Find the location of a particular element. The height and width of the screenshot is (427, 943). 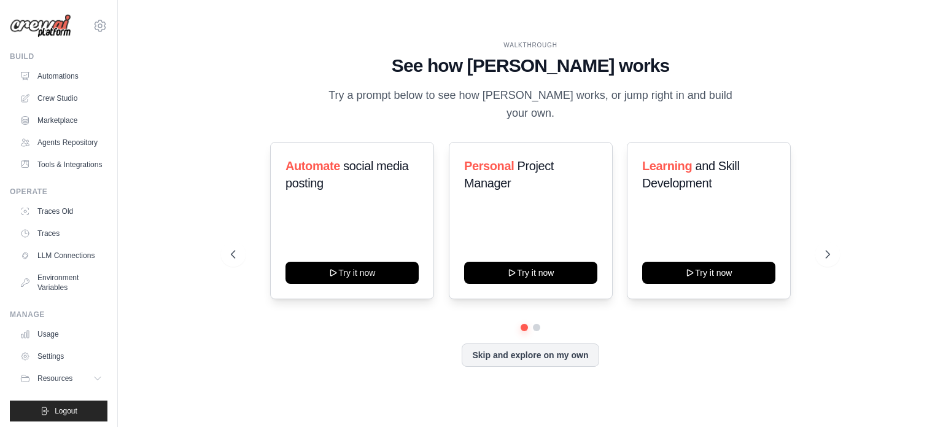

div: Build is located at coordinates (58, 56).